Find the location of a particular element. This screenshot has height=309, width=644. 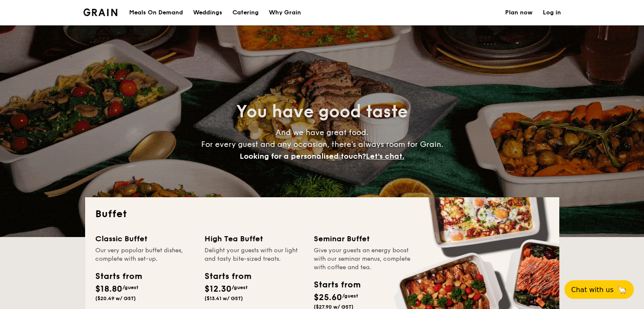

button: Chat with us🦙 is located at coordinates (599, 289).